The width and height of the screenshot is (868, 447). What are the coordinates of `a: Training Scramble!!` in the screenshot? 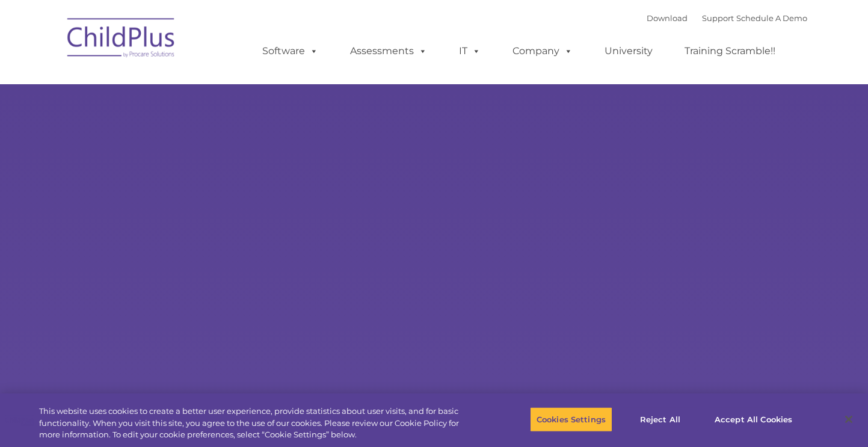 It's located at (730, 51).